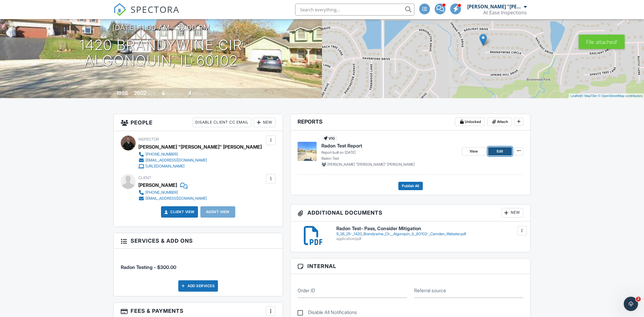  I want to click on span: basement, so click(174, 93).